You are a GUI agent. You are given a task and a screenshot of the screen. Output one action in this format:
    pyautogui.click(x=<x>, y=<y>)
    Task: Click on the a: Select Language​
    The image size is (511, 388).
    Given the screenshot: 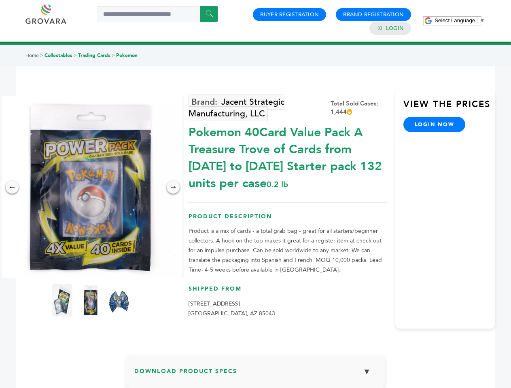 What is the action you would take?
    pyautogui.click(x=460, y=20)
    